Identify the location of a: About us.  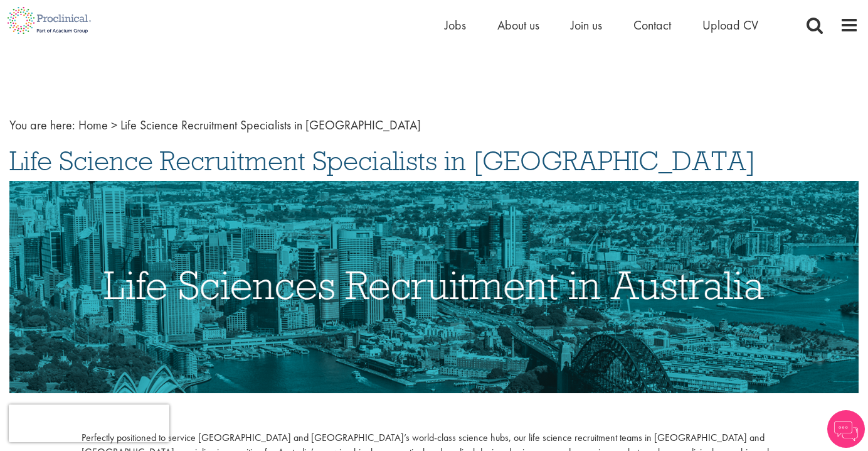
(518, 25).